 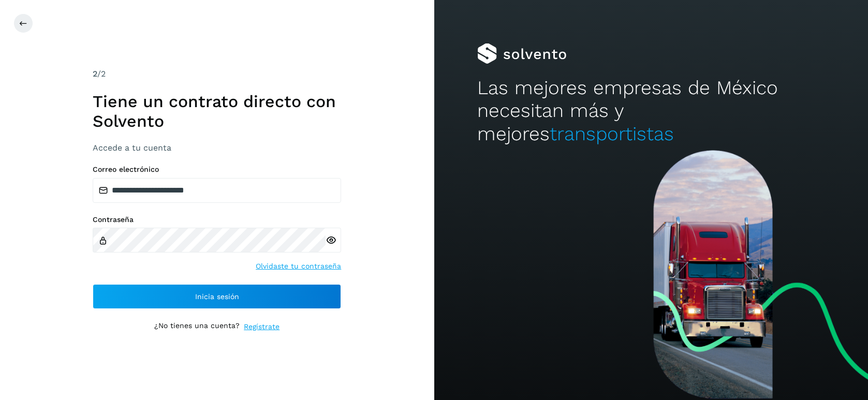 What do you see at coordinates (94, 73) in the screenshot?
I see `span: 2` at bounding box center [94, 73].